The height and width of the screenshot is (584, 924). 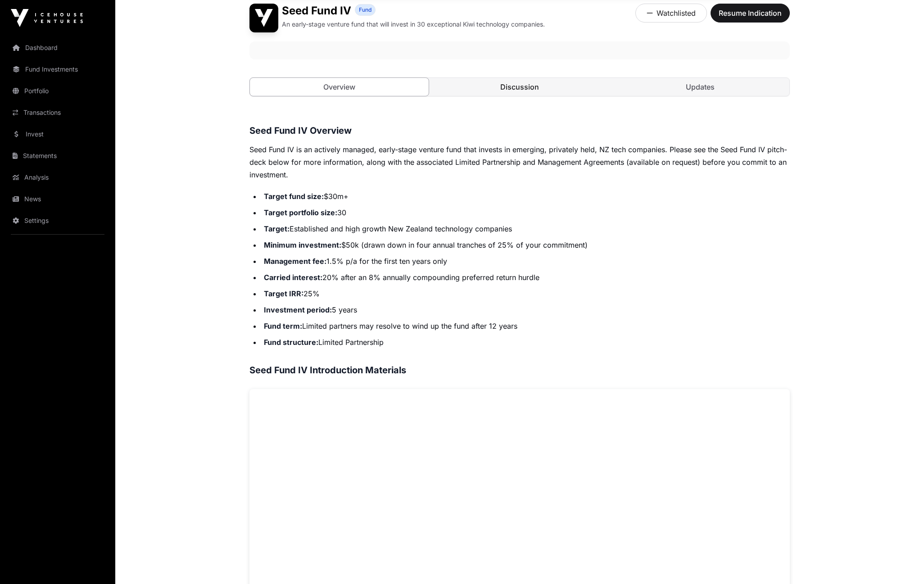 What do you see at coordinates (520, 87) in the screenshot?
I see `a: Discussion` at bounding box center [520, 87].